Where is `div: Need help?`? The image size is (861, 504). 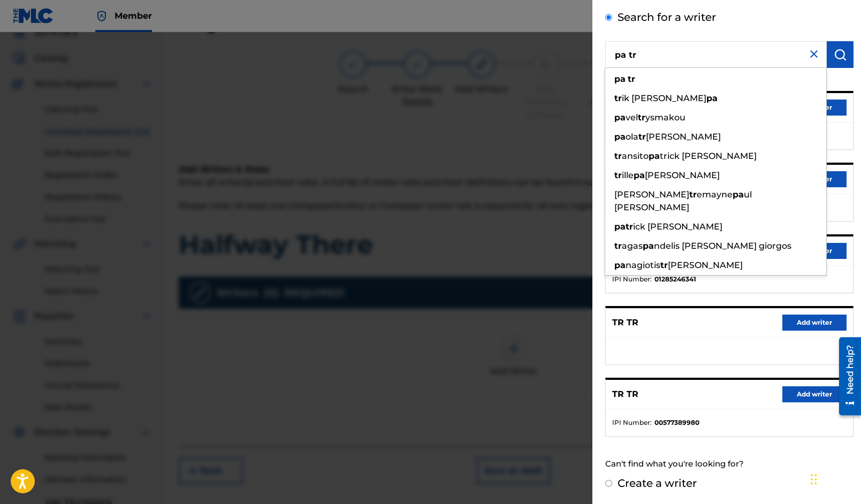 div: Need help? is located at coordinates (19, 38).